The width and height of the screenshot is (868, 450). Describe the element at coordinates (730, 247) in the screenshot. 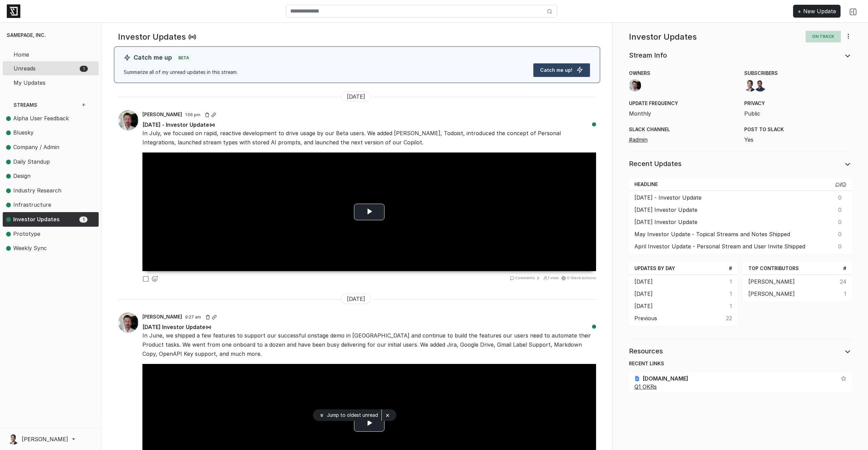

I see `td: April Investor Update - Personal Stream and User Invite Shipped` at that location.